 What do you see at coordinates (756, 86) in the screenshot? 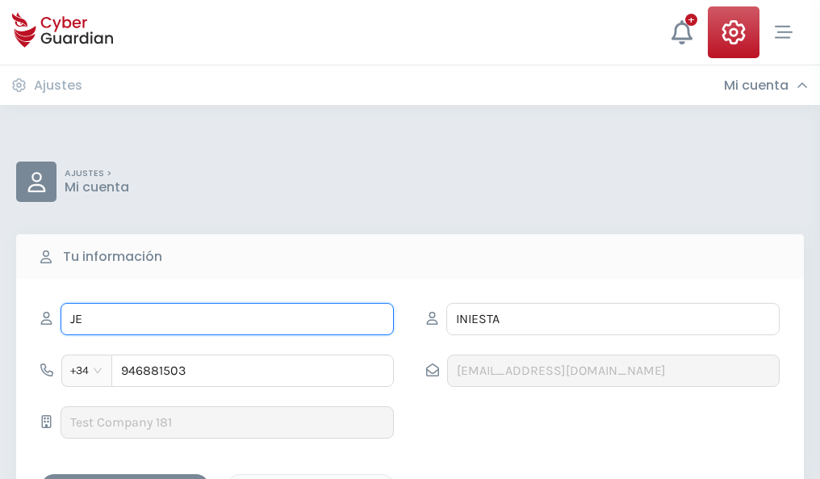
I see `h3: Mi cuenta` at bounding box center [756, 86].